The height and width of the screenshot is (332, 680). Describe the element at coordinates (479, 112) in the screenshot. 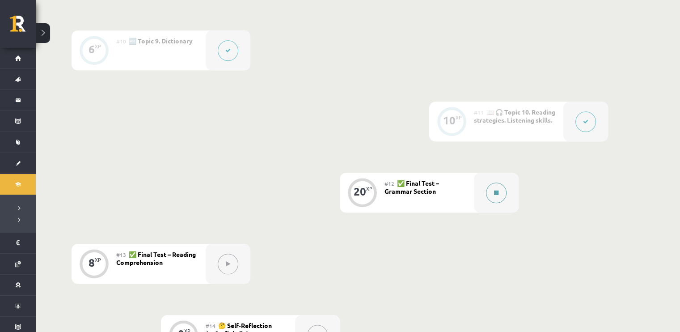

I see `span: #11` at that location.